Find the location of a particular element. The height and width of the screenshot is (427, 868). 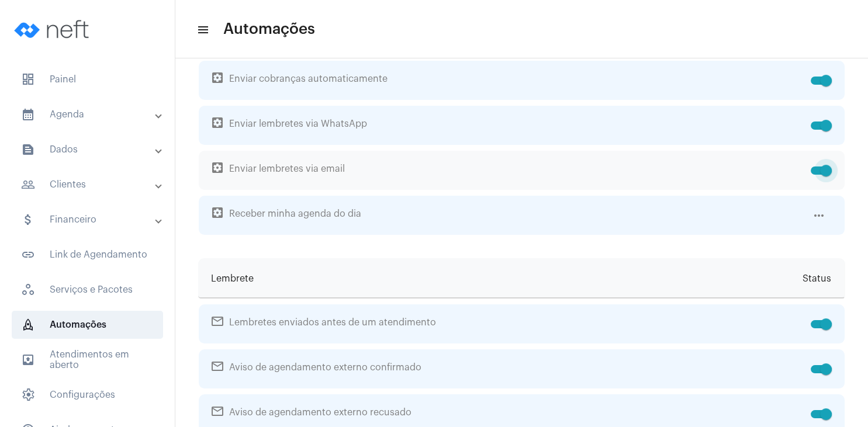

mat-expansion-panel-header: sidenav iconAgenda is located at coordinates (91, 114).